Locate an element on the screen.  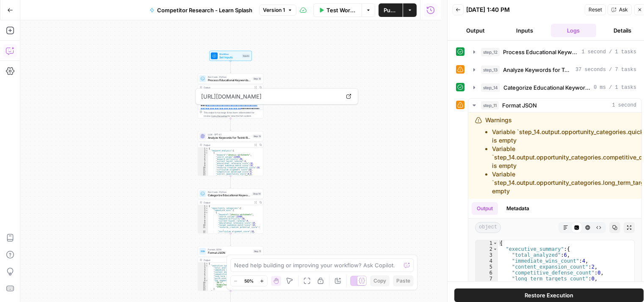
button: Copy is located at coordinates (380, 281).